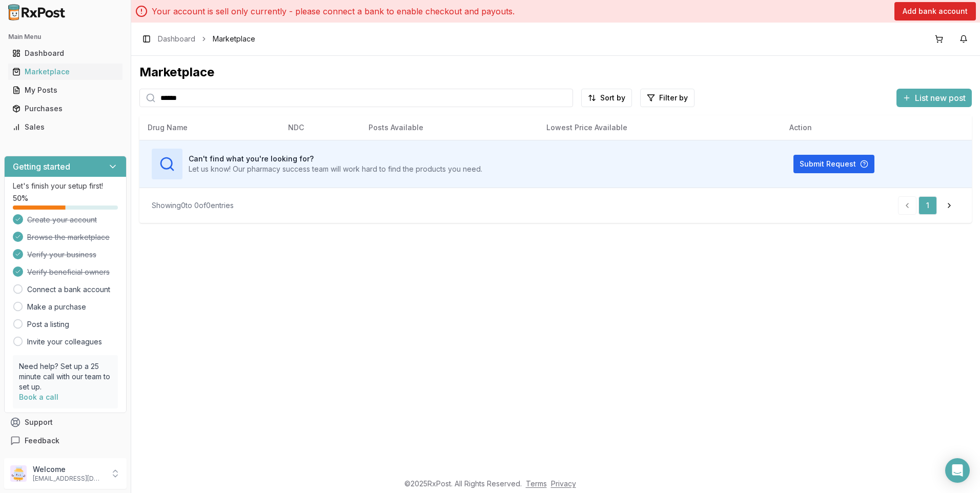  What do you see at coordinates (65, 72) in the screenshot?
I see `a: Marketplace` at bounding box center [65, 72].